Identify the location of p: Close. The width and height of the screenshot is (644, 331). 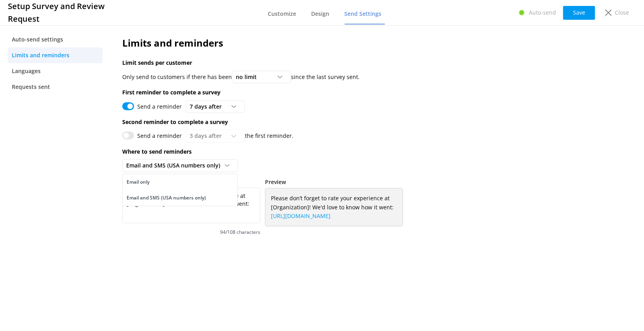
(622, 12).